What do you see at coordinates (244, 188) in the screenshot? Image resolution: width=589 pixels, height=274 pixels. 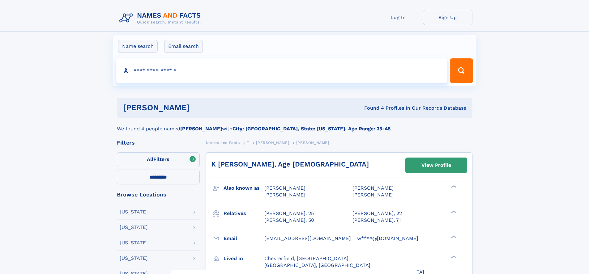 I see `h3: Also known as` at bounding box center [244, 188].